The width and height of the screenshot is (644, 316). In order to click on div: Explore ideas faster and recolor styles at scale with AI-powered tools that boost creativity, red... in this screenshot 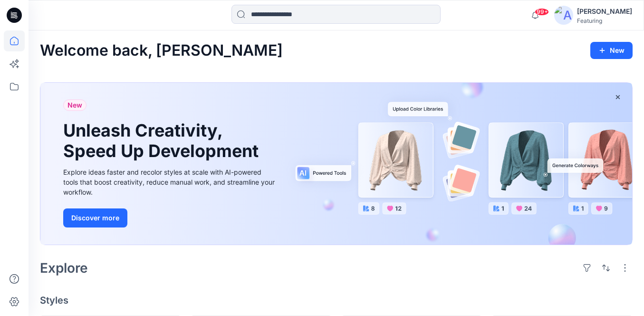, I will do `click(170, 182)`.